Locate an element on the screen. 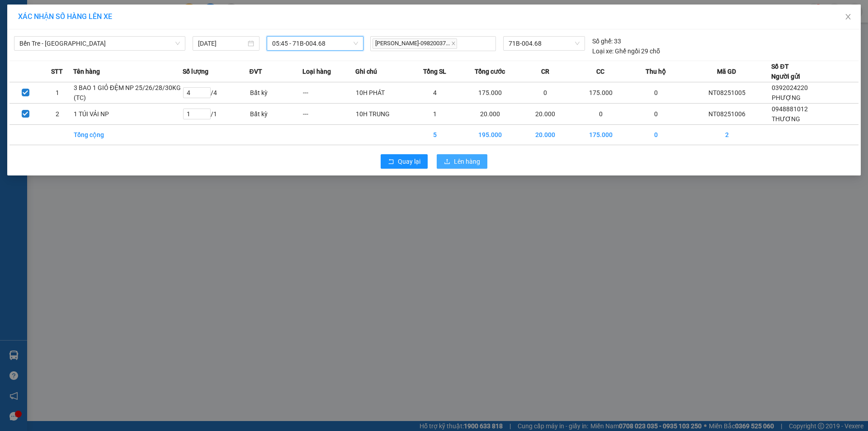 This screenshot has width=868, height=431. span: Loại xe: is located at coordinates (602, 51).